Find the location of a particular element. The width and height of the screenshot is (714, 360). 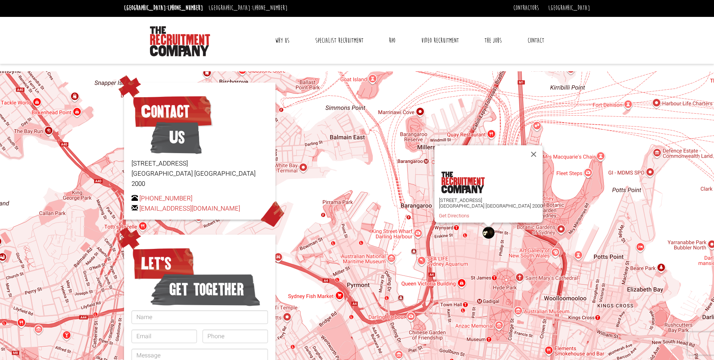

span: Let’s is located at coordinates (163, 264).